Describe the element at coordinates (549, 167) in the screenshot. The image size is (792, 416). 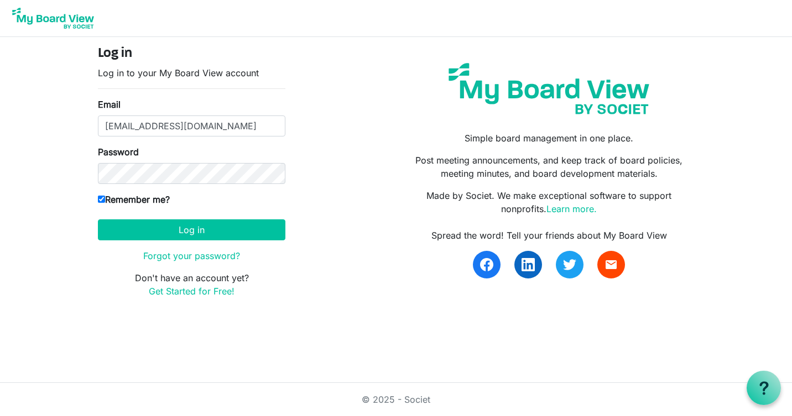
I see `p: Post meeting announcements, and keep track of board policies, meeting minutes, and board developm...` at that location.